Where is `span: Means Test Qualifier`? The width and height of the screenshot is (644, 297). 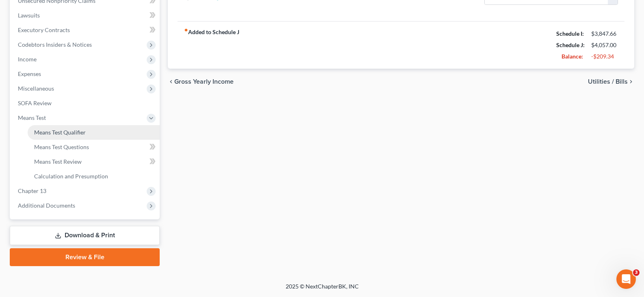 span: Means Test Qualifier is located at coordinates (60, 132).